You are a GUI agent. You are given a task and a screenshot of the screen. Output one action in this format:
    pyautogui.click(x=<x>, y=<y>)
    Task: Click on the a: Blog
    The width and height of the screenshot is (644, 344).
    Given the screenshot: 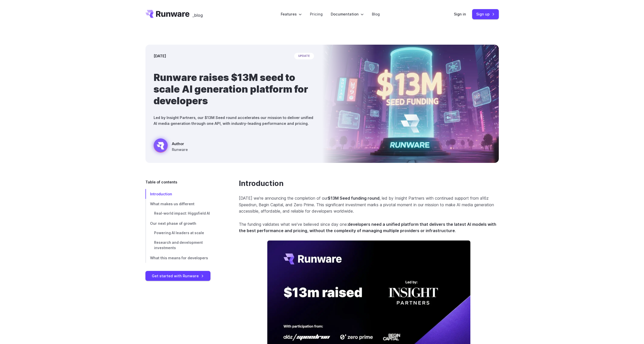 What is the action you would take?
    pyautogui.click(x=376, y=14)
    